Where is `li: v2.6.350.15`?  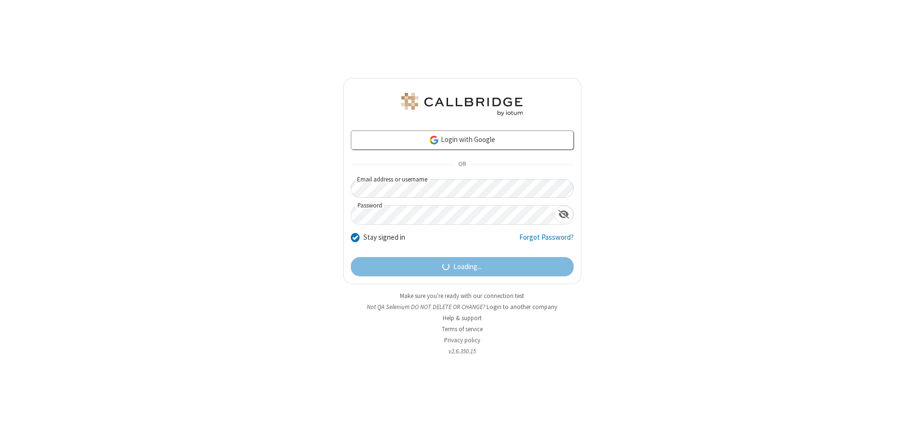
li: v2.6.350.15 is located at coordinates (462, 351).